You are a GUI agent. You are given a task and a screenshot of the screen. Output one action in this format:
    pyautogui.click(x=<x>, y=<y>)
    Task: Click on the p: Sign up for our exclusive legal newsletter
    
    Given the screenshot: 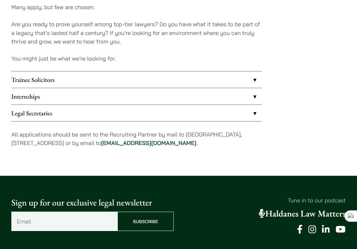 What is the action you would take?
    pyautogui.click(x=92, y=203)
    